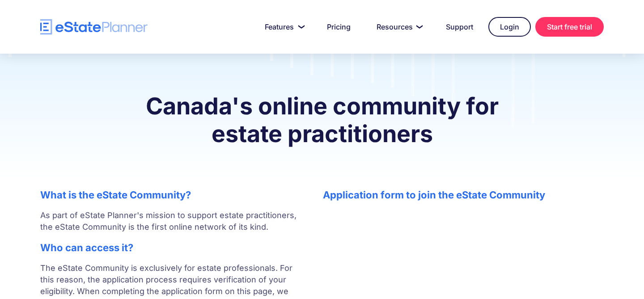  What do you see at coordinates (338, 27) in the screenshot?
I see `a: Pricing` at bounding box center [338, 27].